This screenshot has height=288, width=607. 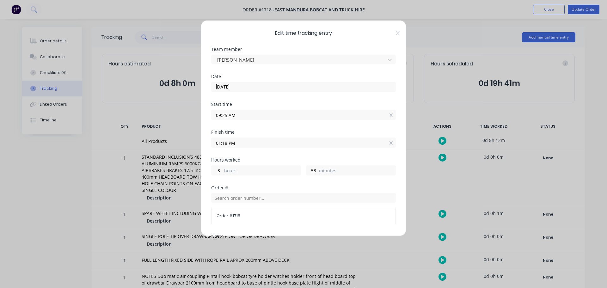 I want to click on label: minutes, so click(x=357, y=171).